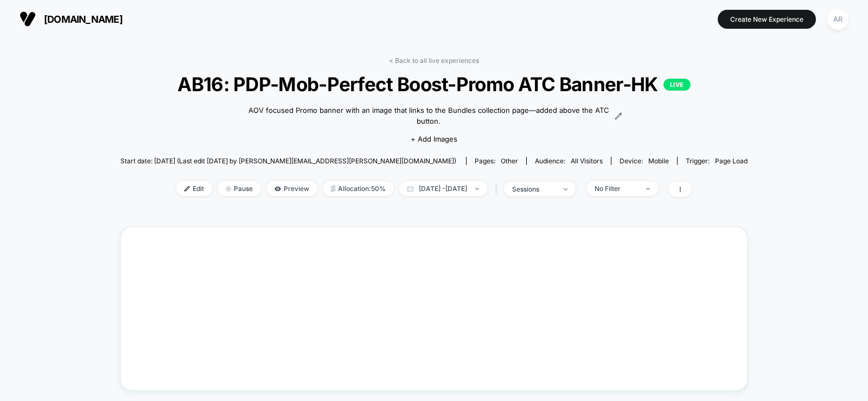 The image size is (868, 401). I want to click on div: sessions, so click(534, 189).